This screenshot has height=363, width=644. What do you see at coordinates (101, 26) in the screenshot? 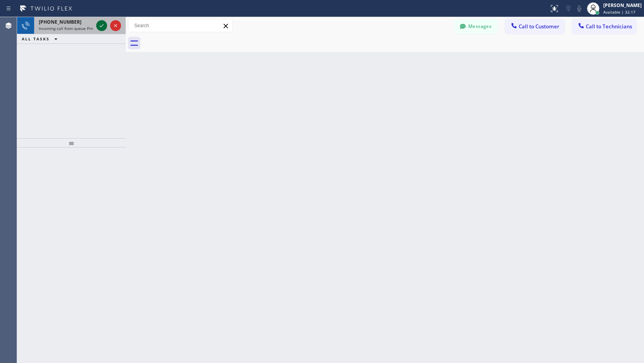
I see `button: Accept` at bounding box center [101, 26].